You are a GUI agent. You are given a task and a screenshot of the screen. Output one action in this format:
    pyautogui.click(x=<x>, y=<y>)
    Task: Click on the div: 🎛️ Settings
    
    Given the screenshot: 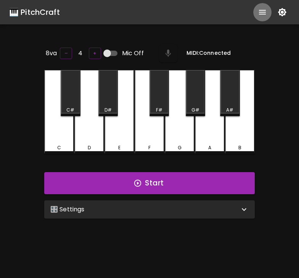 What is the action you would take?
    pyautogui.click(x=149, y=210)
    